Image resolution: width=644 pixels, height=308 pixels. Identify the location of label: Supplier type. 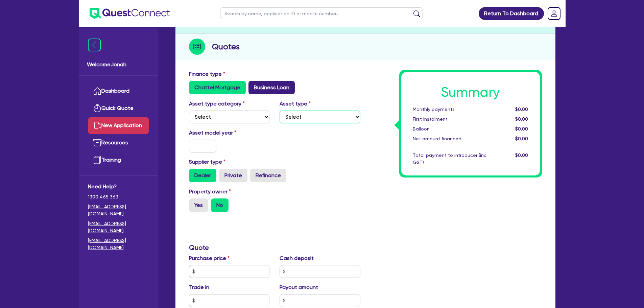
(207, 162).